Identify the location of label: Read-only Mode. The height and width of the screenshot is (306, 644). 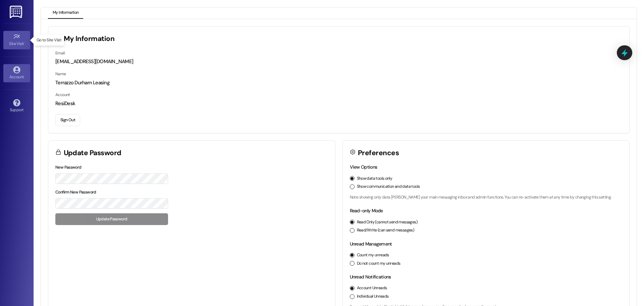
(366, 211).